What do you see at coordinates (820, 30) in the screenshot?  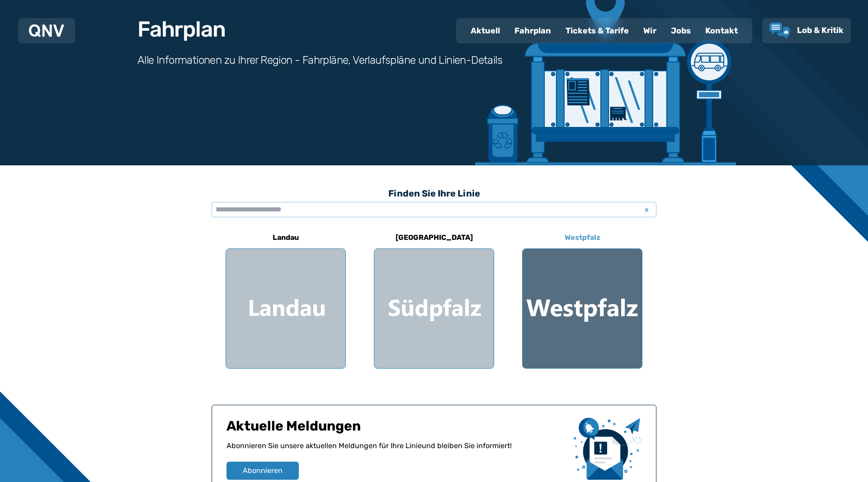 I see `span: Lob & Kritik` at bounding box center [820, 30].